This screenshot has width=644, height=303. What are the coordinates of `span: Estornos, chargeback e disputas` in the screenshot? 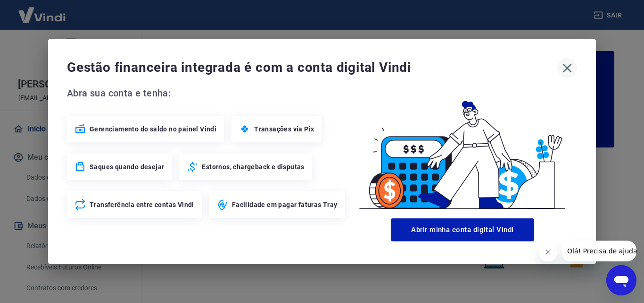 It's located at (253, 167).